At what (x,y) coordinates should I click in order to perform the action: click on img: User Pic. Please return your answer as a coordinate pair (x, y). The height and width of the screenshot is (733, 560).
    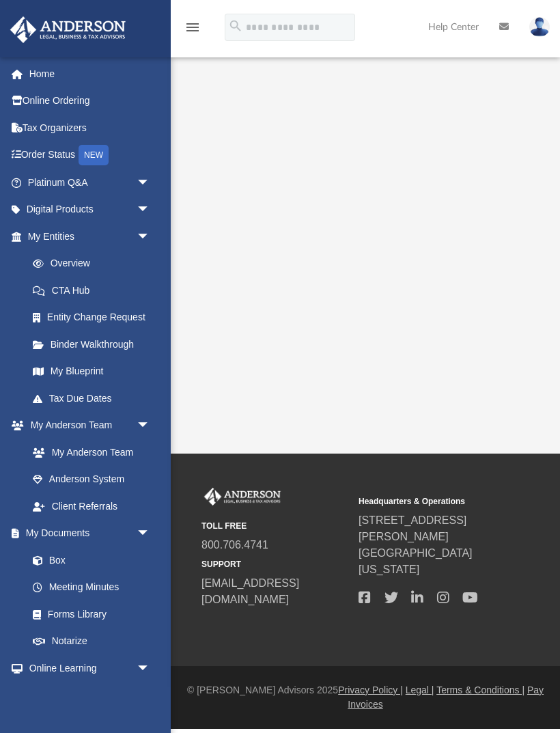
    Looking at the image, I should click on (540, 27).